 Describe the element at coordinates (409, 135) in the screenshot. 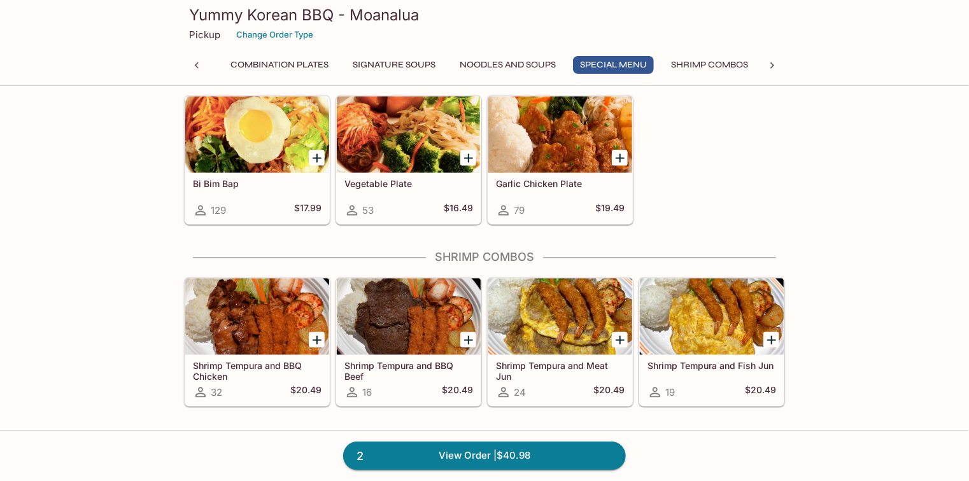

I see `div: Vegetable Plate` at that location.